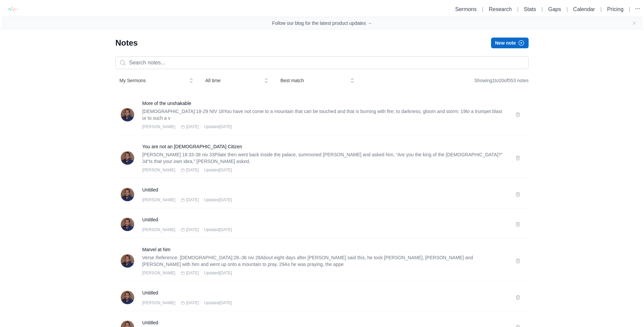 Image resolution: width=644 pixels, height=327 pixels. I want to click on span: All time, so click(232, 80).